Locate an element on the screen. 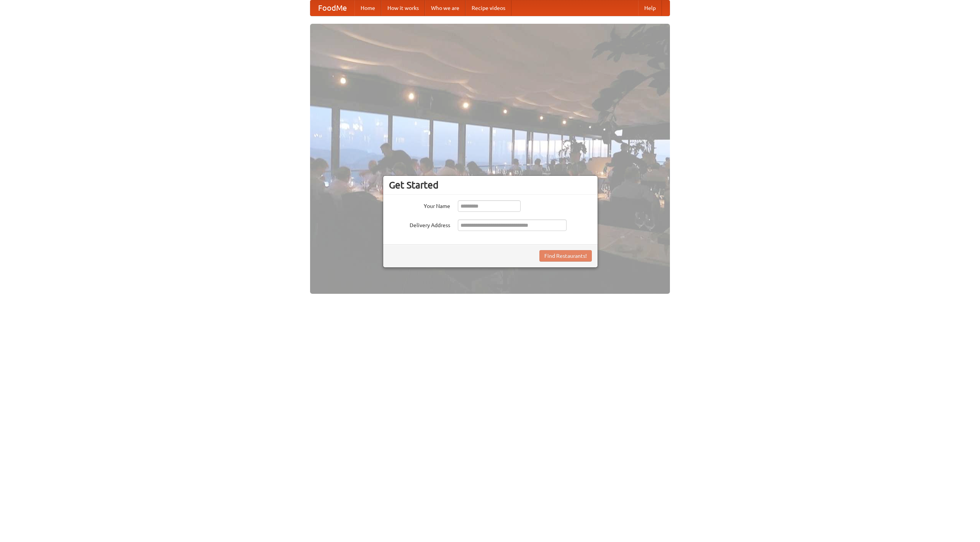  label: Delivery Address is located at coordinates (420, 224).